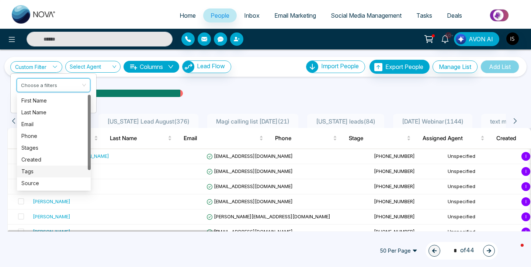 The height and width of the screenshot is (267, 531). Describe the element at coordinates (54, 172) in the screenshot. I see `div: Tags` at that location.